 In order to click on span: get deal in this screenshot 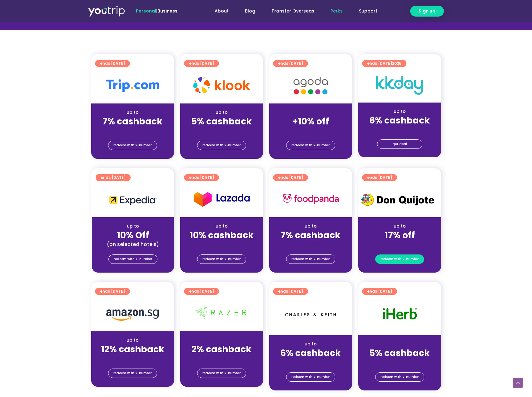, I will do `click(400, 144)`.